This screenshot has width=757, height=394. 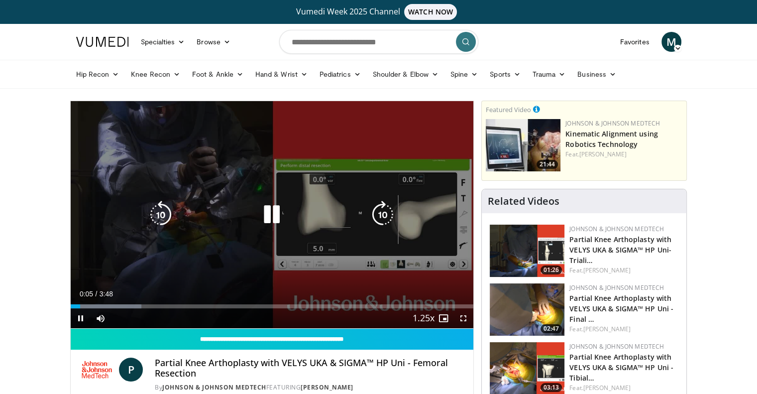 I want to click on img: 54517014-b7e0-49d7-8366-be4d35b6cc59.png.150x105_q85_crop-smart_upscale.png, so click(x=527, y=250).